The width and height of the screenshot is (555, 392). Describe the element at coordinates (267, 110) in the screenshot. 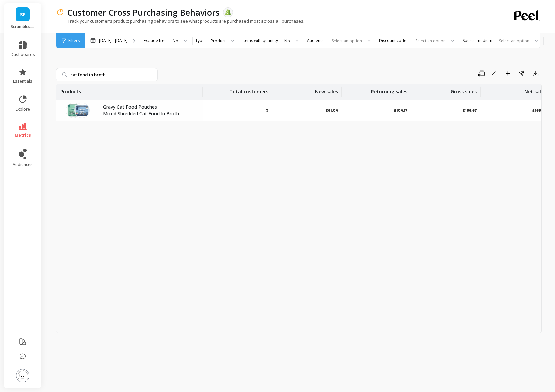

I see `p: 3` at that location.